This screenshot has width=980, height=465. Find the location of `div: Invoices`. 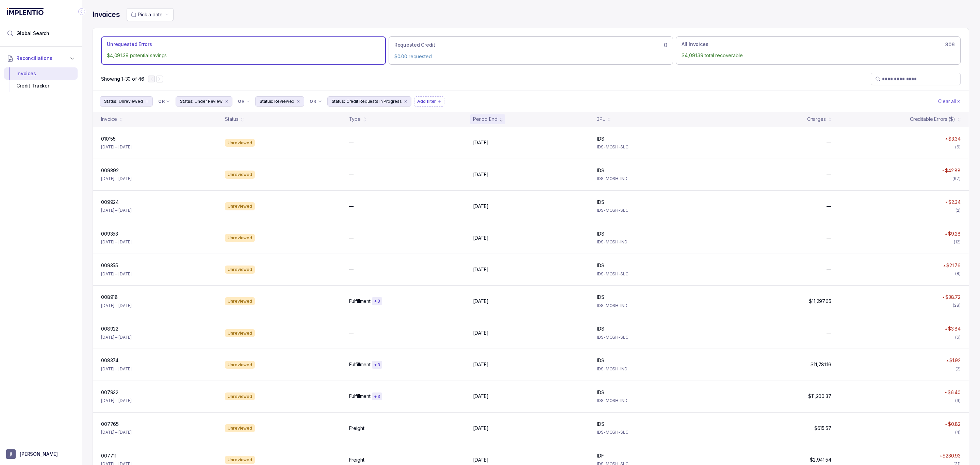

div: Invoices is located at coordinates (41, 74).